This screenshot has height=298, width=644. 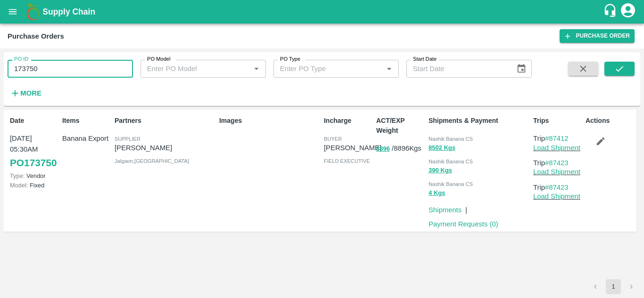 What do you see at coordinates (610, 12) in the screenshot?
I see `div: customer-support` at bounding box center [610, 12].